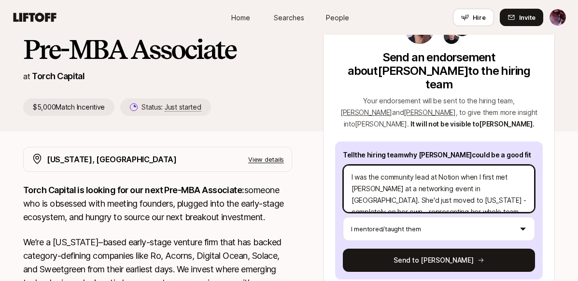  I want to click on h1: Pre-MBA Associate, so click(158, 49).